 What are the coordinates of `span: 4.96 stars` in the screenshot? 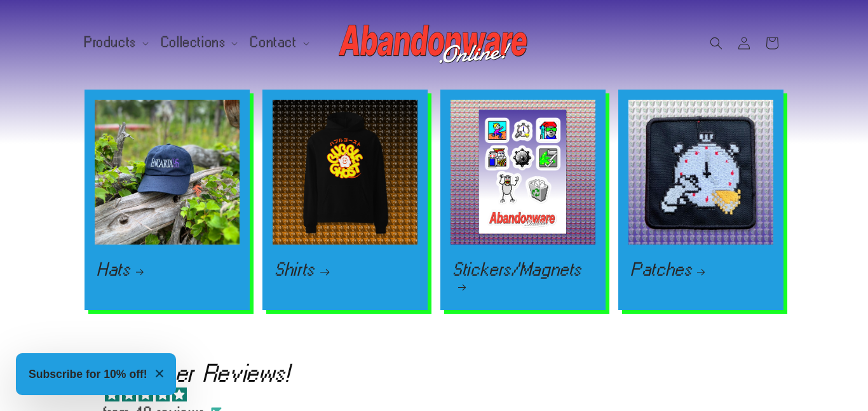 It's located at (440, 394).